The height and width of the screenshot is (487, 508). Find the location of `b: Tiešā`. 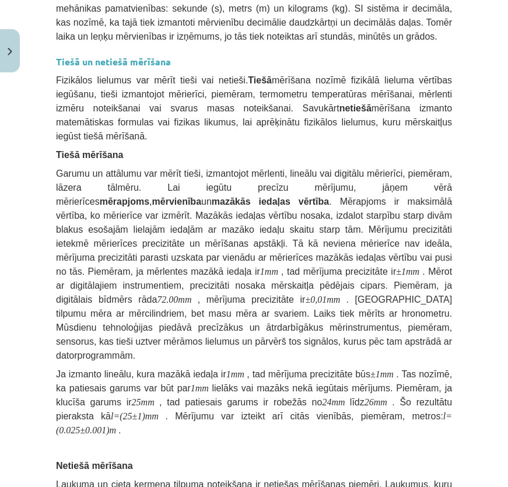

b: Tiešā is located at coordinates (260, 80).